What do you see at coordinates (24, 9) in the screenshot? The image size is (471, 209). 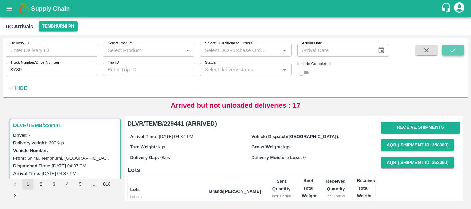 I see `img: logo` at bounding box center [24, 9].